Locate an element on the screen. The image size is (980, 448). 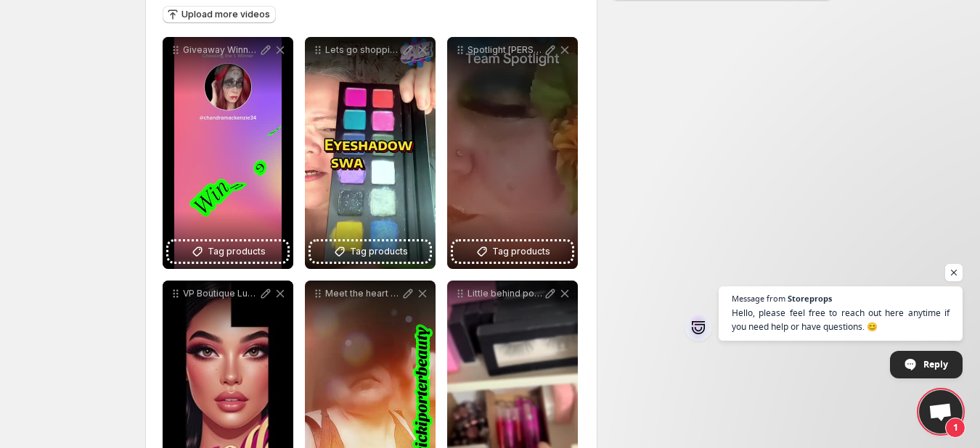
p: Lets go shopping Our palettes are now 10 OFF Perfect time to grab your favorite shades and create... is located at coordinates (363, 50).